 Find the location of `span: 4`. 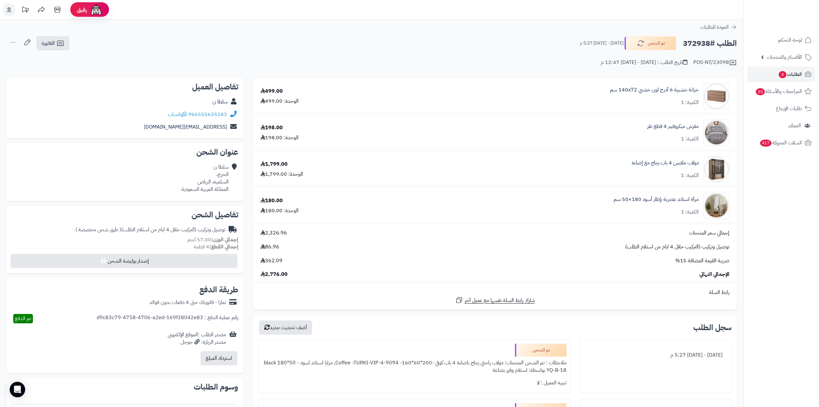

span: 4 is located at coordinates (783, 75).